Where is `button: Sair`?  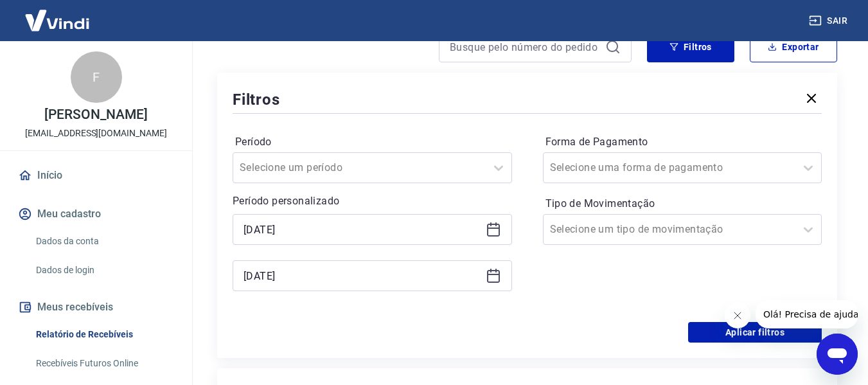
button: Sair is located at coordinates (830, 20).